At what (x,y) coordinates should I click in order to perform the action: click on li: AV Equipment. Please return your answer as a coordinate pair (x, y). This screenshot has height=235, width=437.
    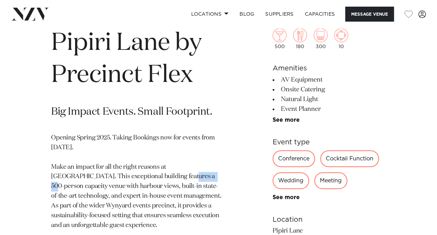
    Looking at the image, I should click on (330, 80).